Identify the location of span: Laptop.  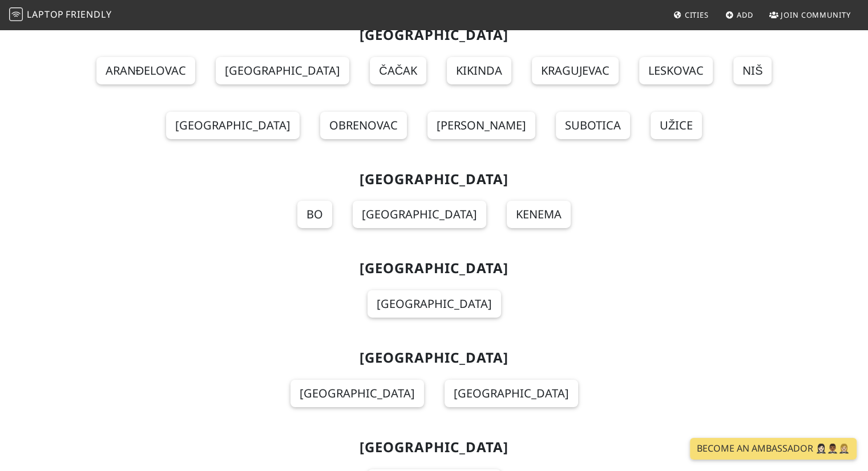
(45, 14).